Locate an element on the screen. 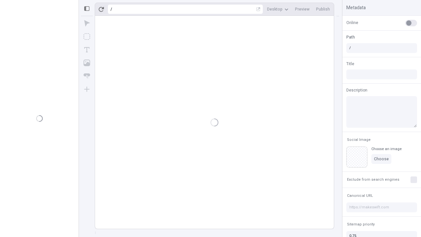  button: Preview is located at coordinates (302, 9).